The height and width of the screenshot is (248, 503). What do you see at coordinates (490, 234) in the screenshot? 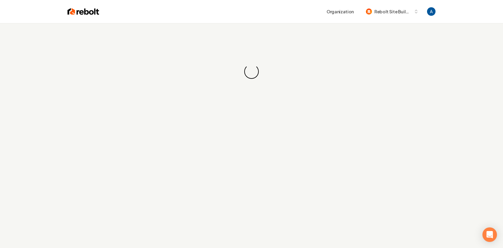
I see `div: Open Intercom Messenger` at bounding box center [490, 234].